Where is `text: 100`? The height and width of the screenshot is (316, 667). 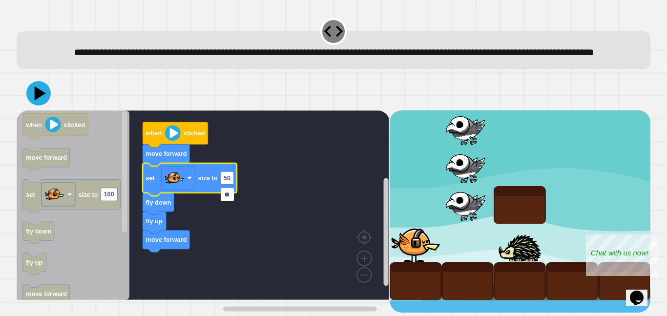 text: 100 is located at coordinates (109, 194).